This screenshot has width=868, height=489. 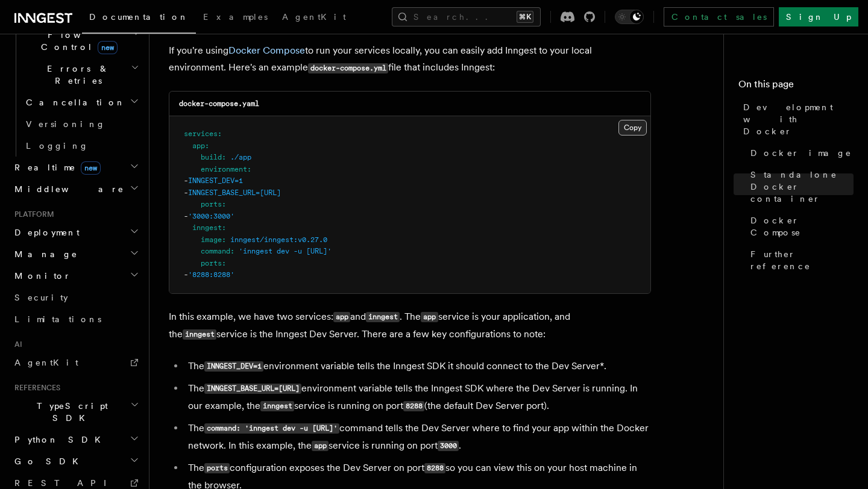 I want to click on a: Security, so click(x=75, y=298).